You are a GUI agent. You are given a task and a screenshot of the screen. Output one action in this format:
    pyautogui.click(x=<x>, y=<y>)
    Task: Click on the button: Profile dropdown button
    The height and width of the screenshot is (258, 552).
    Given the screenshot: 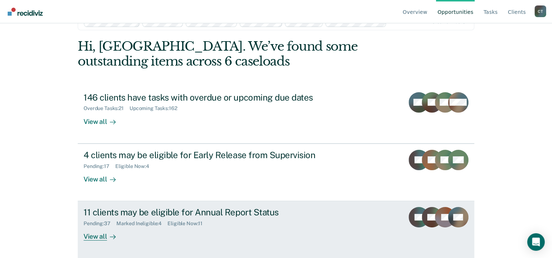 What is the action you would take?
    pyautogui.click(x=540, y=11)
    